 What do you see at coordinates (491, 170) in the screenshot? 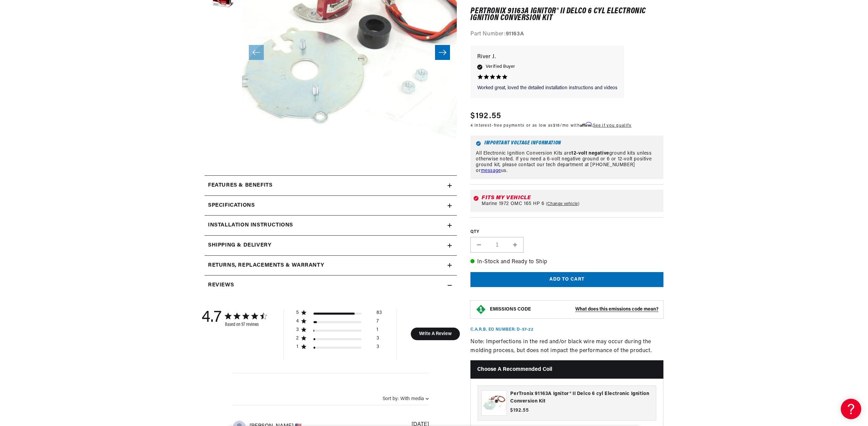
I see `a: message` at bounding box center [491, 170].